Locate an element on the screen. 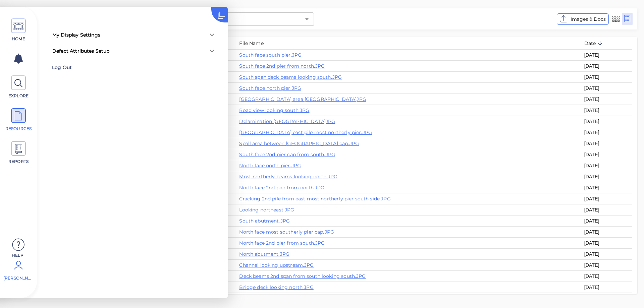 The image size is (644, 308). a: North face north pier.JPG is located at coordinates (270, 166).